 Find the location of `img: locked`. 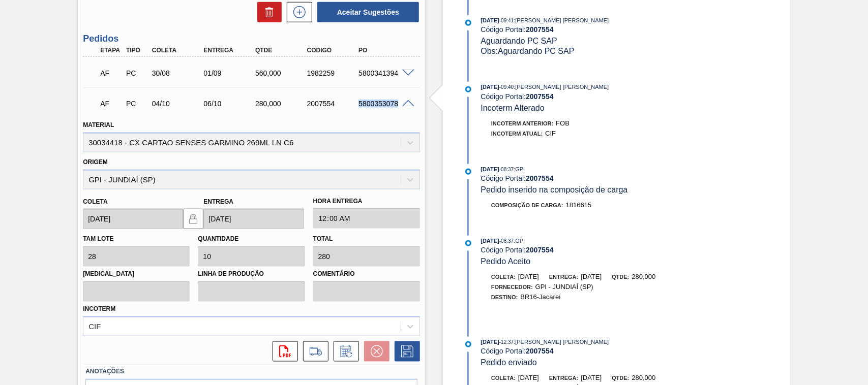

img: locked is located at coordinates (193, 219).